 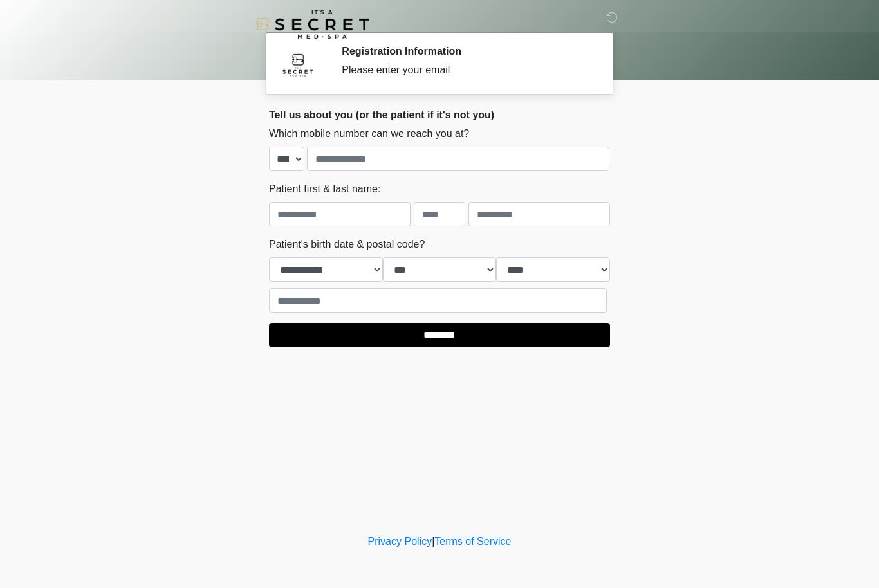 What do you see at coordinates (473, 541) in the screenshot?
I see `a: Terms of Service` at bounding box center [473, 541].